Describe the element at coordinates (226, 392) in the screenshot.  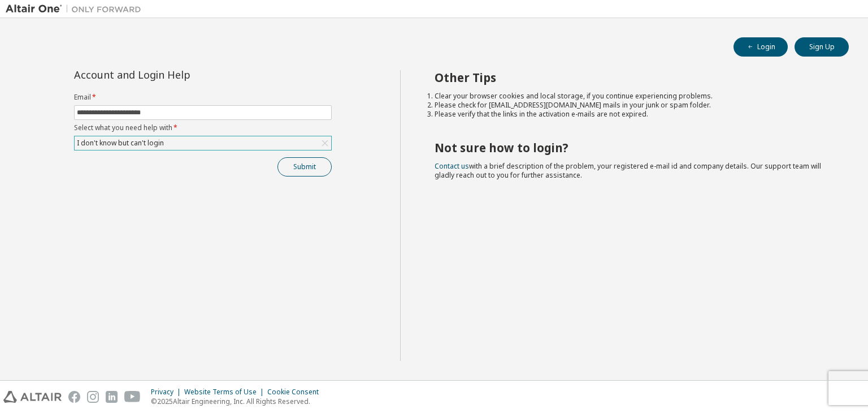
I see `div: Website Terms of Use` at that location.